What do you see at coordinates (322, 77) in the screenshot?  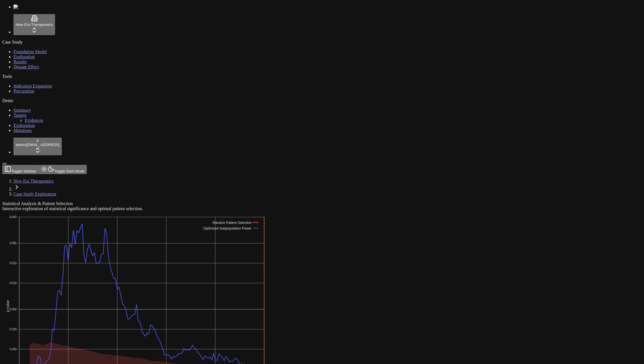 I see `div: Tools` at bounding box center [322, 77].